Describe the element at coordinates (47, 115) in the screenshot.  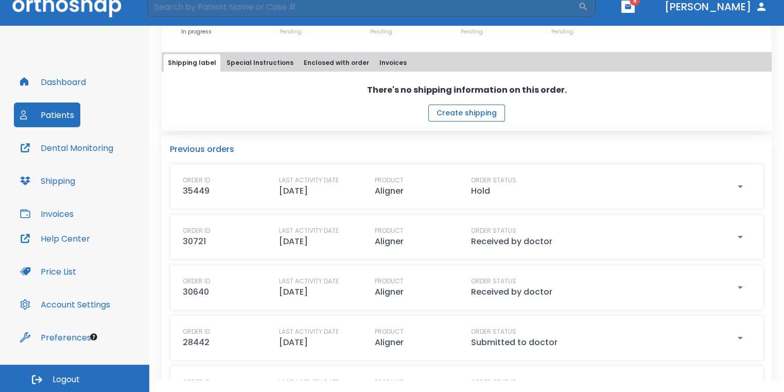
I see `a: Patients` at that location.